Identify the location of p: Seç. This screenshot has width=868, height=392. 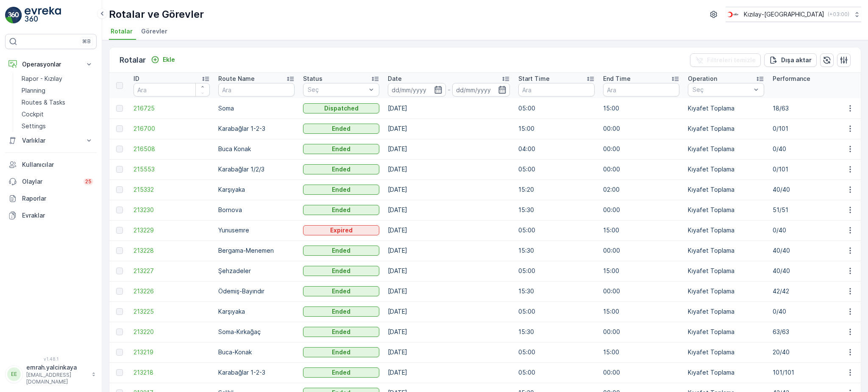
(337, 90).